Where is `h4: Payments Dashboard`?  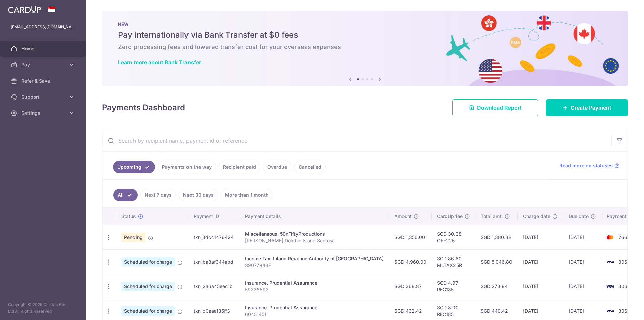
h4: Payments Dashboard is located at coordinates (144, 108).